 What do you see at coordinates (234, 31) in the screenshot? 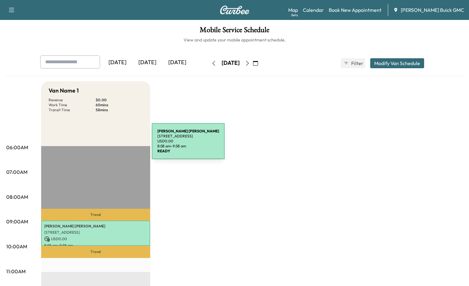
I see `h1: Mobile Service Schedule` at bounding box center [234, 31].